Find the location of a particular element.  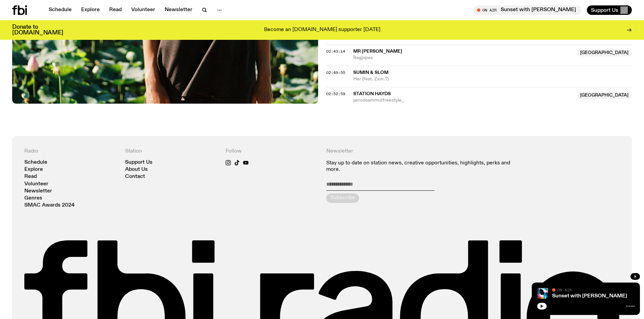

span: 02:43:14 is located at coordinates (336, 51).